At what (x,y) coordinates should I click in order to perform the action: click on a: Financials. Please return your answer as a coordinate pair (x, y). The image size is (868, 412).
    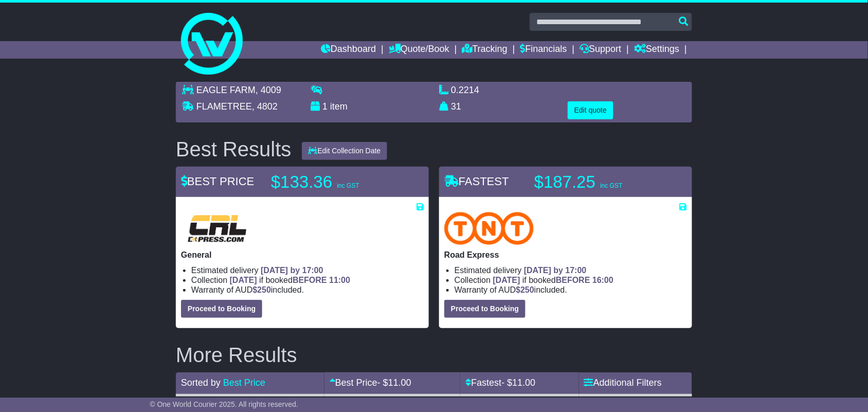
    Looking at the image, I should click on (543, 50).